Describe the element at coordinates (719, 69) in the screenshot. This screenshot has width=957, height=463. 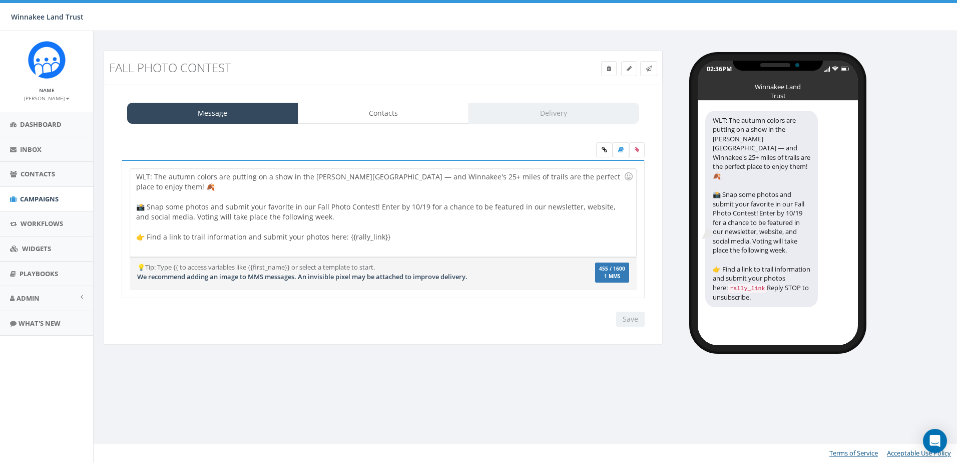
I see `div: 02:36PM` at that location.